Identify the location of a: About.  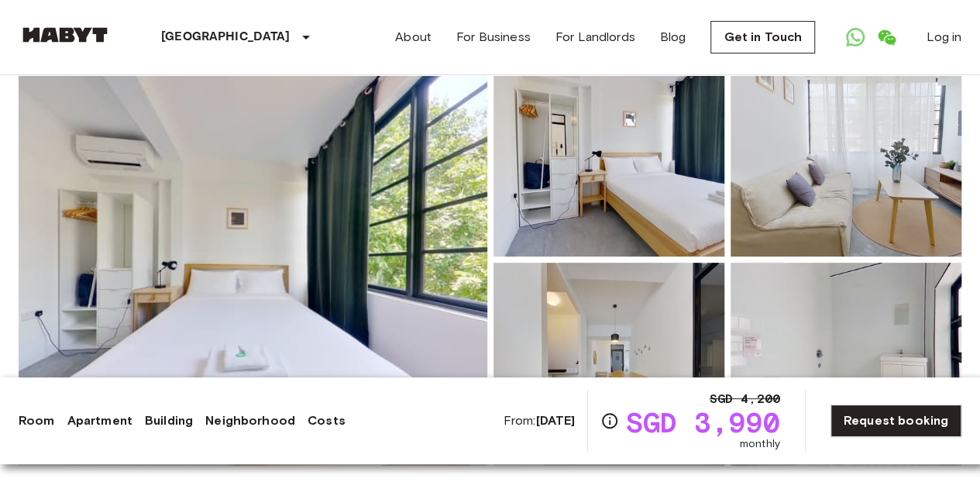
(413, 37).